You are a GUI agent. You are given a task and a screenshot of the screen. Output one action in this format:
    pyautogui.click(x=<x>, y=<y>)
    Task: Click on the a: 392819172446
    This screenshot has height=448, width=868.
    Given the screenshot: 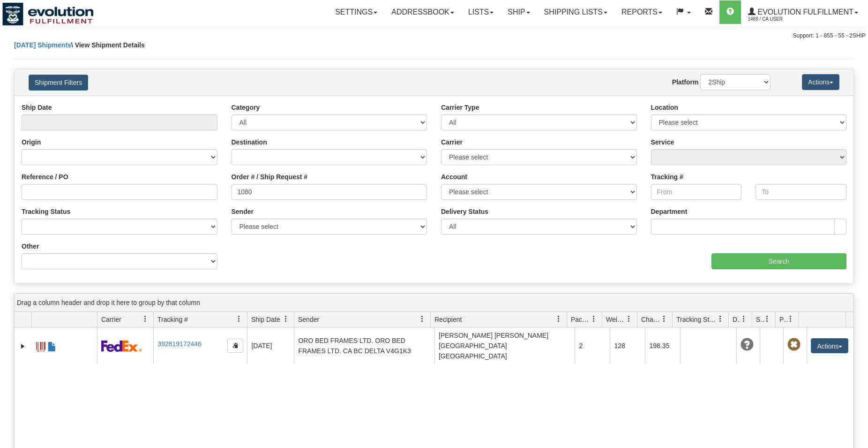 What is the action you would take?
    pyautogui.click(x=179, y=344)
    